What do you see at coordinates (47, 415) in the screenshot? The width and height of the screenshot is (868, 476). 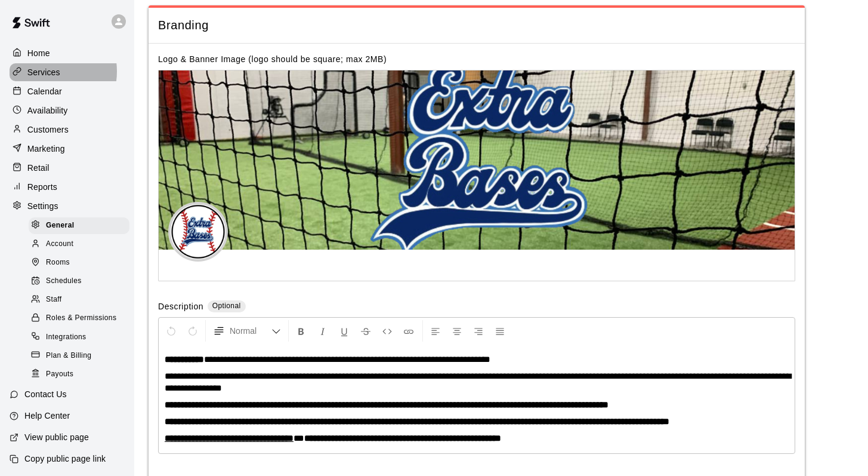 I see `p: Help Center` at bounding box center [47, 415].